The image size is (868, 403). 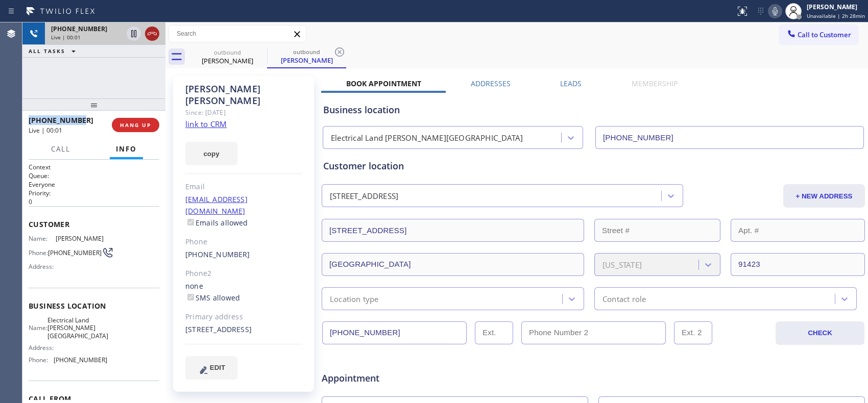 I want to click on span: Call to Customer, so click(x=824, y=34).